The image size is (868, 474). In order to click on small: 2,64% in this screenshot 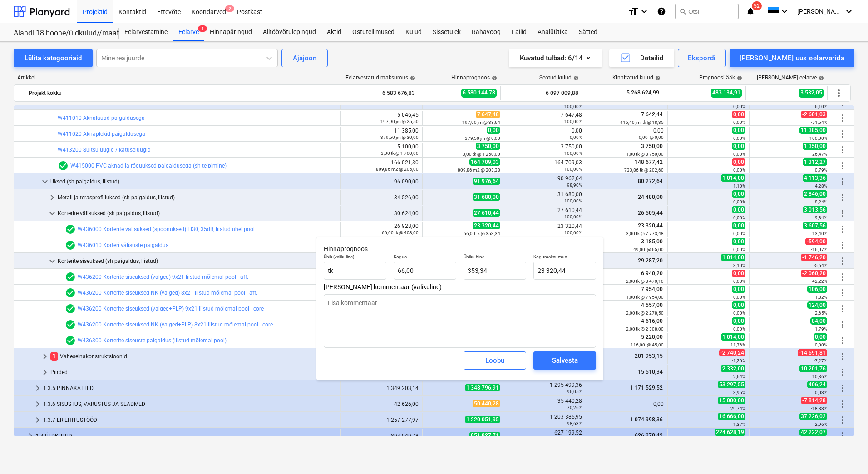, I will do `click(739, 376)`.